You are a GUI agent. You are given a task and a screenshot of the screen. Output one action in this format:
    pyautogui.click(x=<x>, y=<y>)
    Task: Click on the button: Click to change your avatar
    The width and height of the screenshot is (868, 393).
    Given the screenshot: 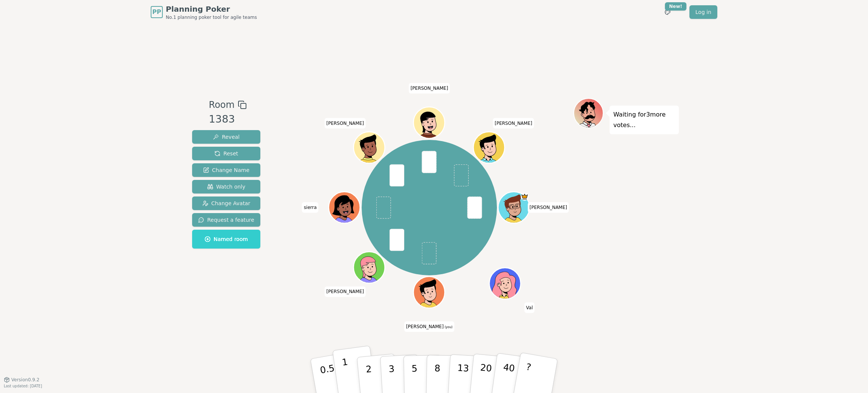 What is the action you would take?
    pyautogui.click(x=430, y=292)
    